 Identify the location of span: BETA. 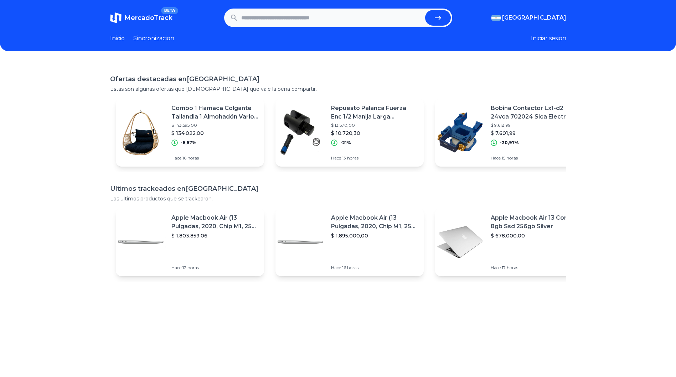
(169, 11).